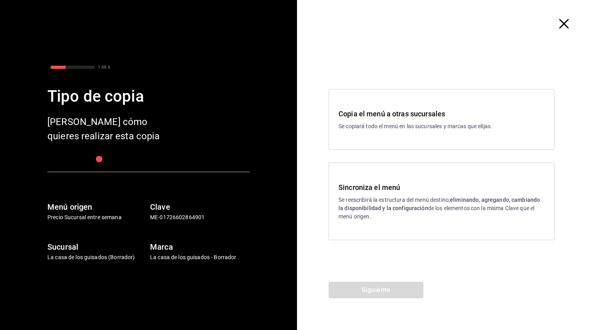  What do you see at coordinates (442, 208) in the screenshot?
I see `p: Se reescribirá la estructura del menú destino; de los elementos con la misma Clave que el menú or...` at bounding box center [442, 208].